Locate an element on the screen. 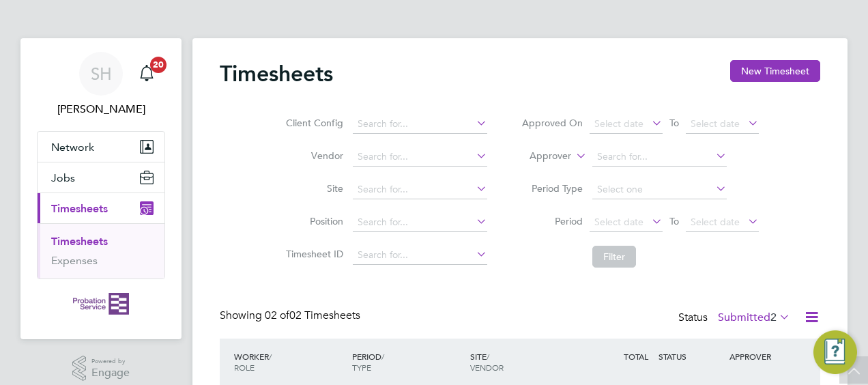 The image size is (868, 385). span: Jobs is located at coordinates (63, 177).